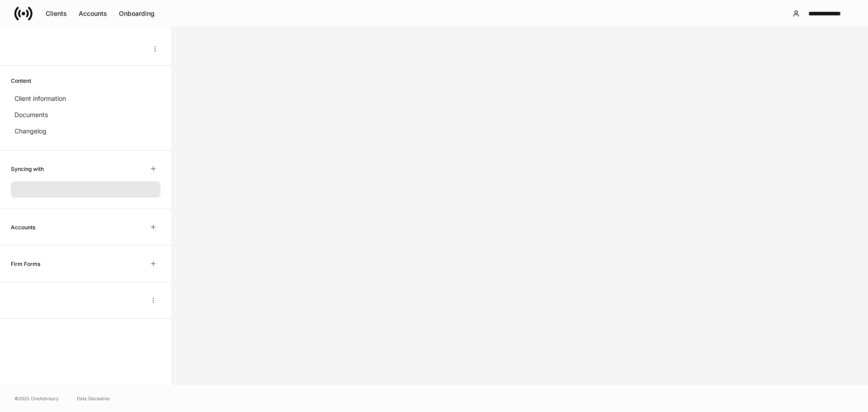 The width and height of the screenshot is (868, 412). I want to click on button: Accounts, so click(93, 13).